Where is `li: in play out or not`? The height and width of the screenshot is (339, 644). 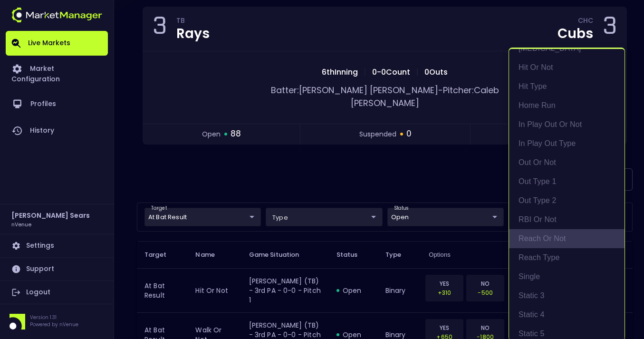
li: in play out or not is located at coordinates (567, 125).